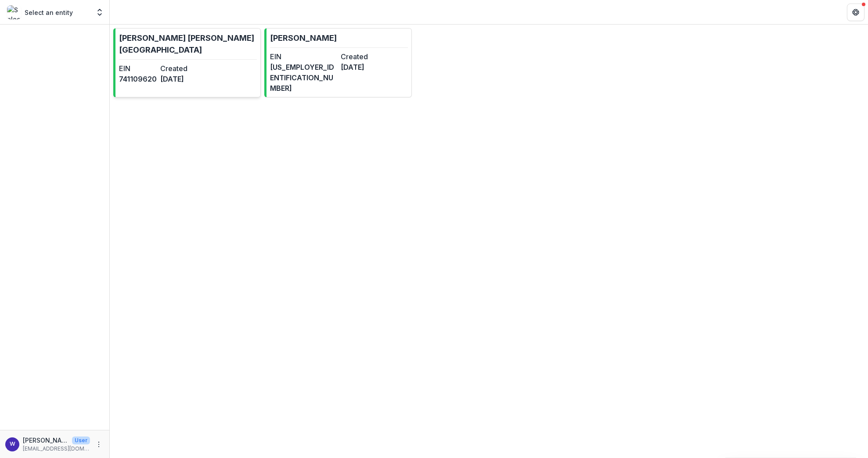 This screenshot has width=868, height=458. Describe the element at coordinates (855, 12) in the screenshot. I see `button: Get Help` at that location.